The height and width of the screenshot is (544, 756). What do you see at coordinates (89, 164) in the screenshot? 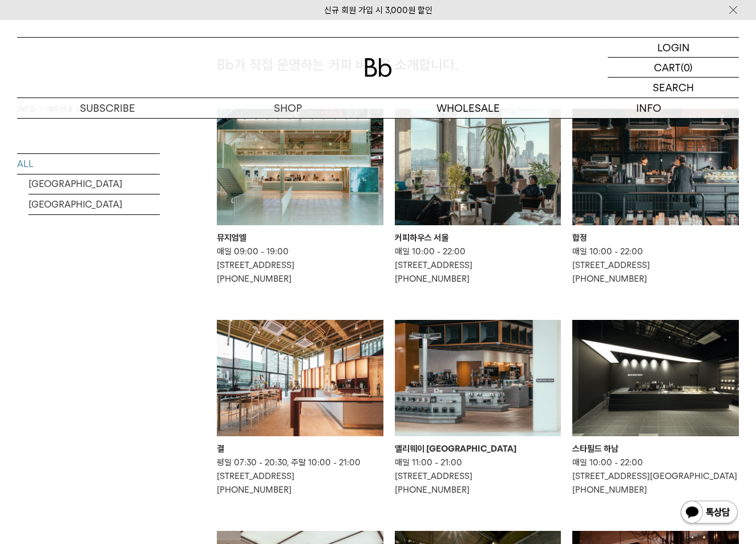
I see `a: ALL` at bounding box center [89, 164].